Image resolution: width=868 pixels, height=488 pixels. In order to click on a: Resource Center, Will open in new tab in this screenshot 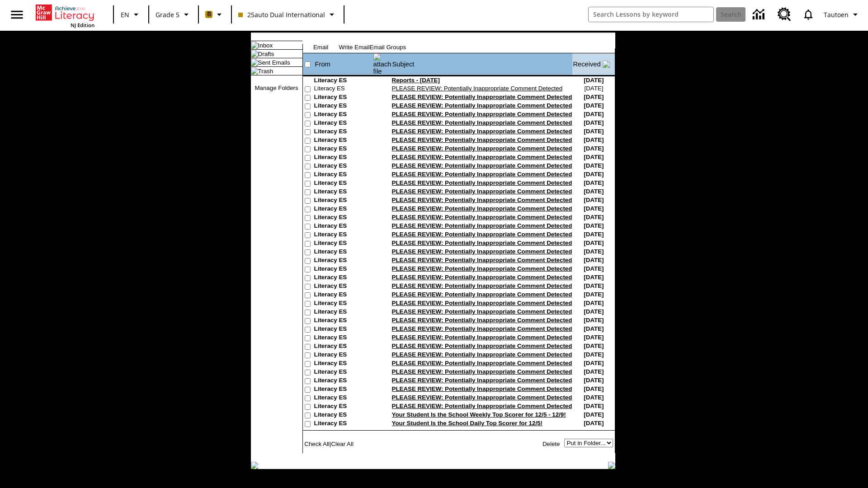, I will do `click(784, 14)`.